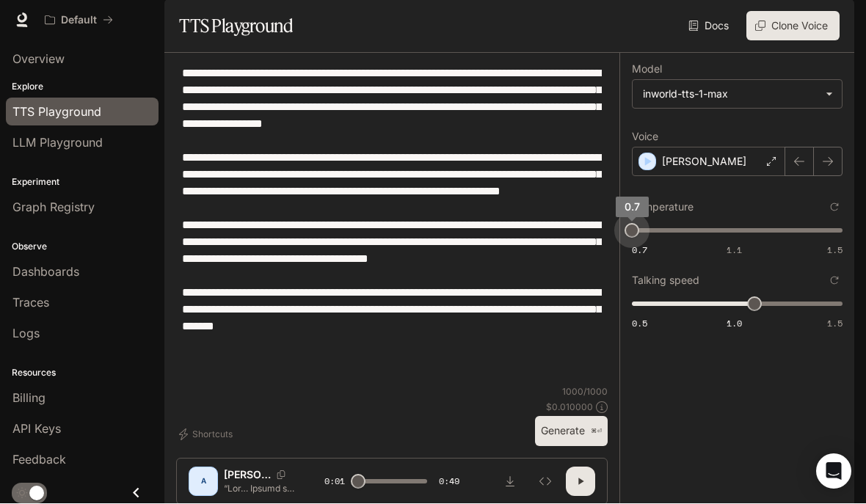  I want to click on div: Open Intercom Messenger, so click(833, 471).